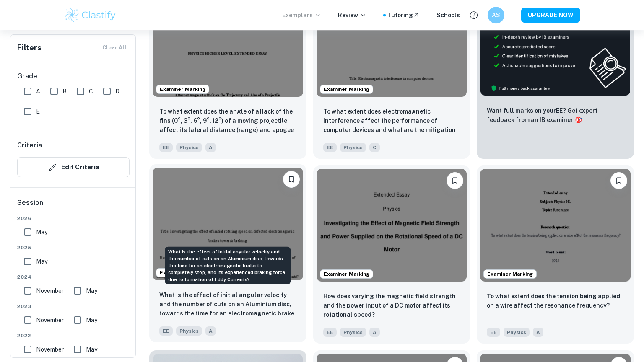  Describe the element at coordinates (392, 254) in the screenshot. I see `a: Examiner MarkingBookmarkHow does varying the magnetic field strength and the power input of a DC ...` at that location.